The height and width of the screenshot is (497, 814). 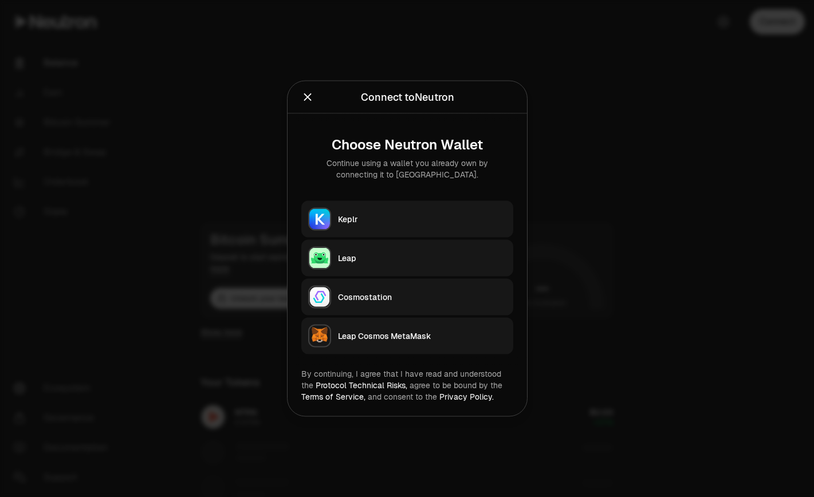 I want to click on div: Cosmostation, so click(x=422, y=297).